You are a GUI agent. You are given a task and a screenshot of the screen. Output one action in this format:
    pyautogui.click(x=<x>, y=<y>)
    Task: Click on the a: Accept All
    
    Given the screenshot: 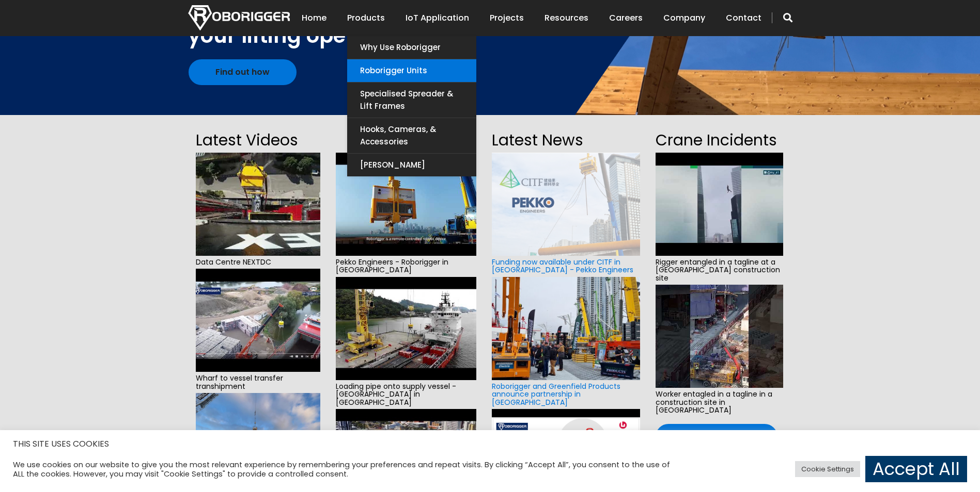 What is the action you would take?
    pyautogui.click(x=916, y=469)
    